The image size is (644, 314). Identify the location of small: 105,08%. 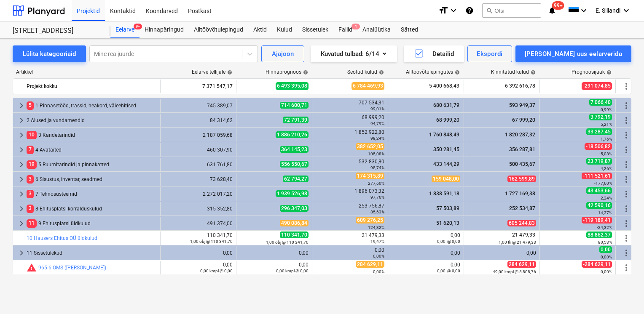
(376, 154).